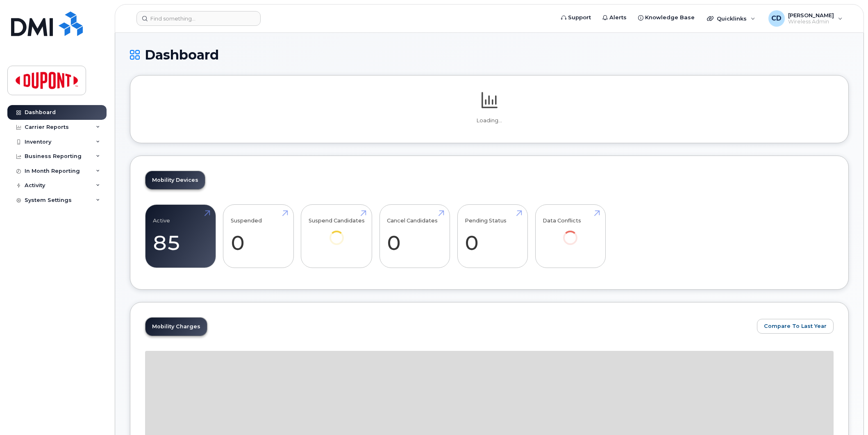 This screenshot has width=868, height=435. Describe the element at coordinates (795, 326) in the screenshot. I see `span: Compare To Last Year` at that location.